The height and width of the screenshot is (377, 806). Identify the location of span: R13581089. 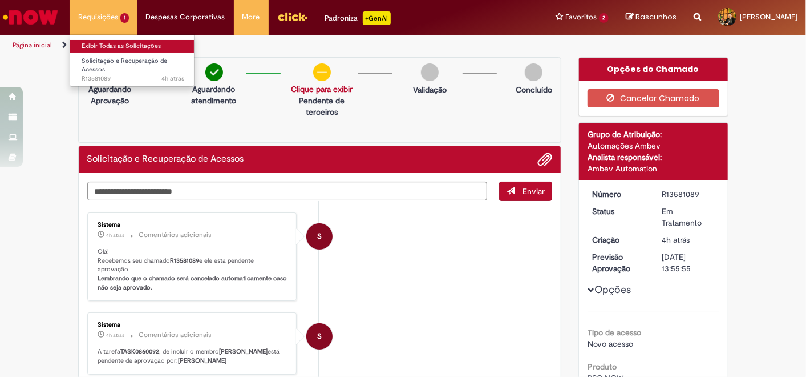
(133, 79).